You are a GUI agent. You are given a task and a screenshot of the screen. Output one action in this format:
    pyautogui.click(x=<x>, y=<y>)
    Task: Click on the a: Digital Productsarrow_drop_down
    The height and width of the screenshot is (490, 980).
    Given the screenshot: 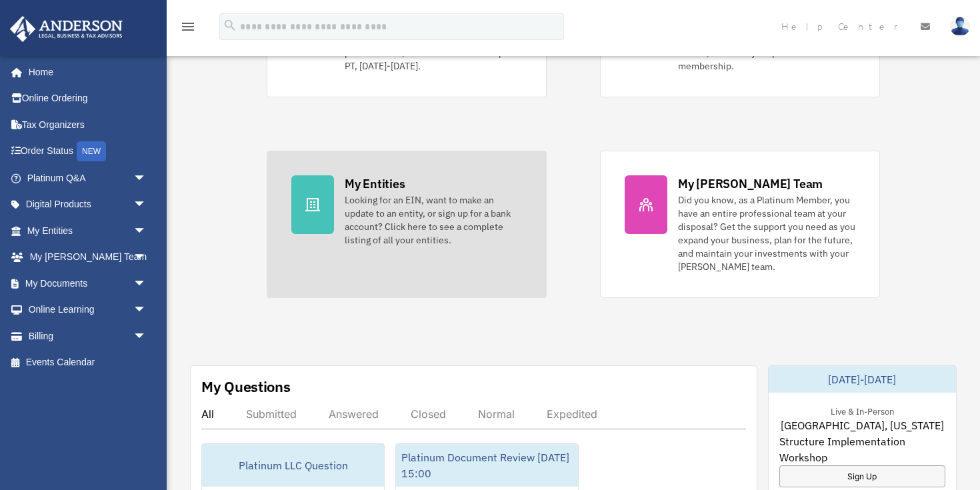 What is the action you would take?
    pyautogui.click(x=88, y=205)
    